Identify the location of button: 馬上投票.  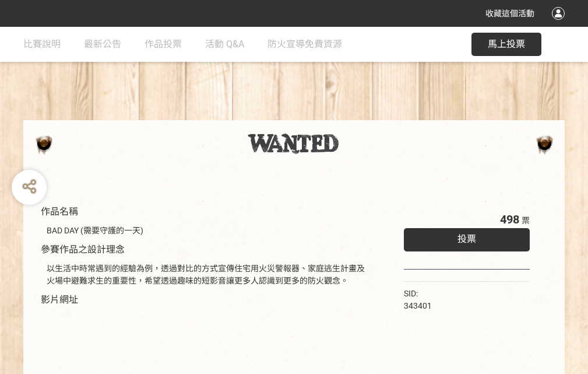
(507, 45).